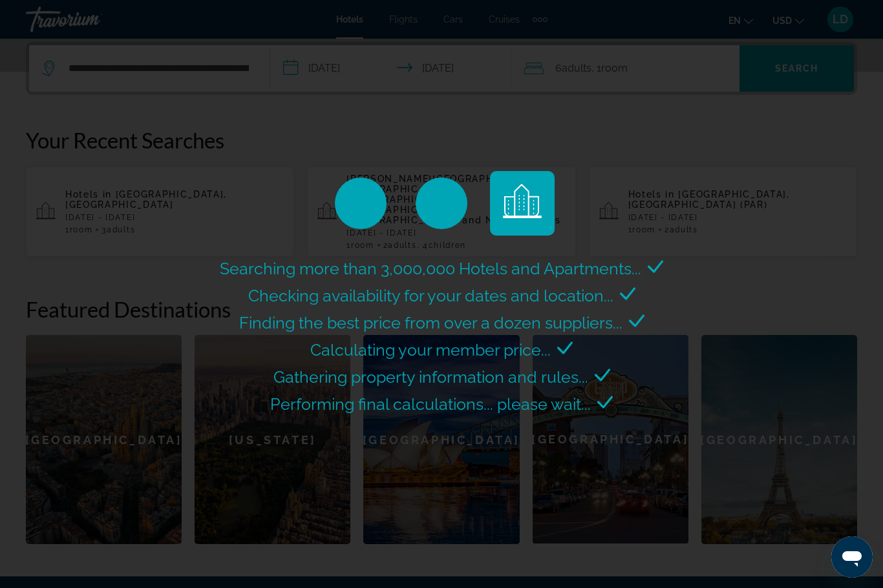  I want to click on span: Checking availability for your dates and location..., so click(430, 296).